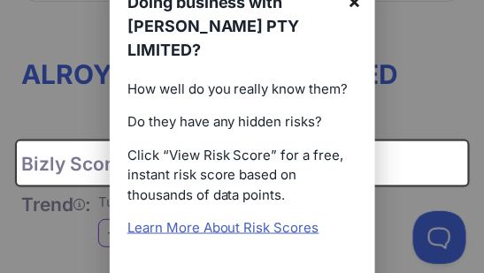 This screenshot has height=273, width=484. Describe the element at coordinates (242, 176) in the screenshot. I see `p: Click “View Risk Score” for a free, instant risk score based on thousands of data points.` at that location.